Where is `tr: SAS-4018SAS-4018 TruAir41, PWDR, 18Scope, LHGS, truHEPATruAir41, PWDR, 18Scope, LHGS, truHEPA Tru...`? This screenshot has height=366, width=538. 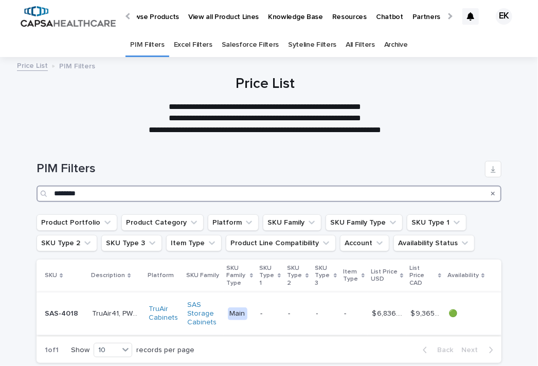
tr: SAS-4018SAS-4018 TruAir41, PWDR, 18Scope, LHGS, truHEPATruAir41, PWDR, 18Scope, LHGS, truHEPA Tru... is located at coordinates (268, 313).